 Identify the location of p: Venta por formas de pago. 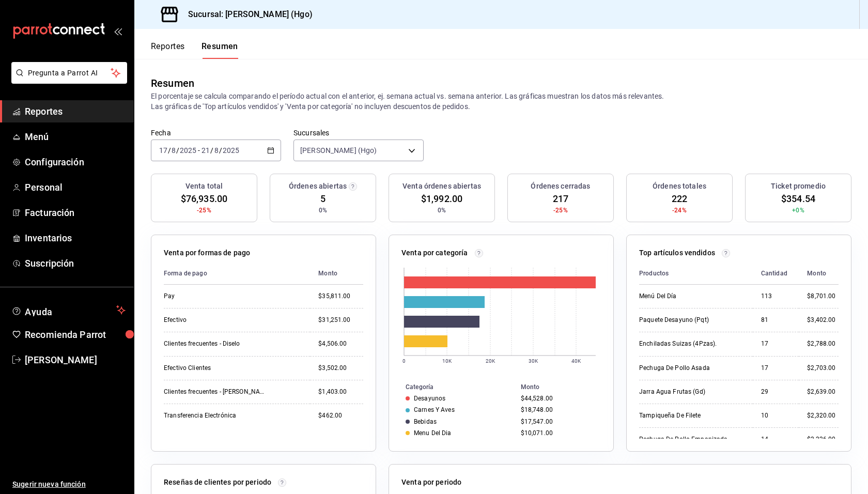
(207, 253).